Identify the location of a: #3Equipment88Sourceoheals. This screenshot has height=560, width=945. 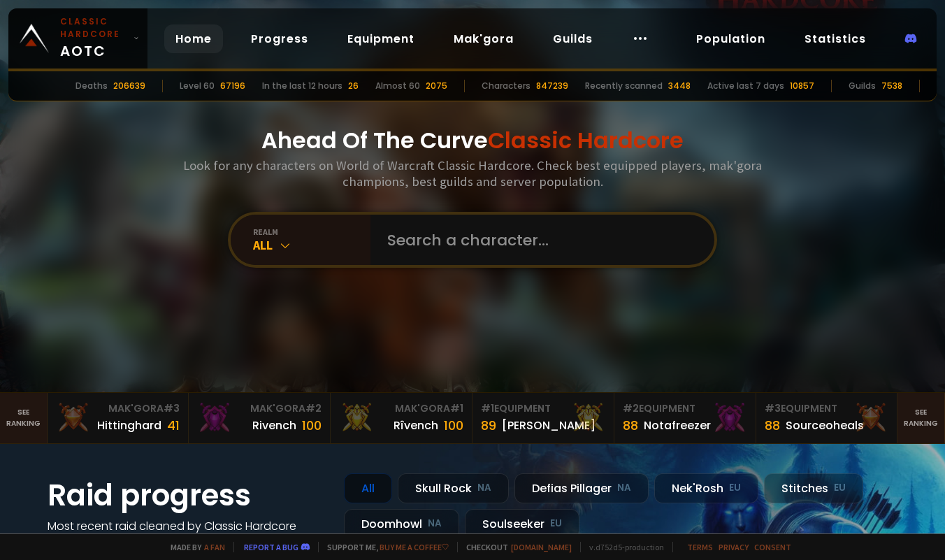
(827, 418).